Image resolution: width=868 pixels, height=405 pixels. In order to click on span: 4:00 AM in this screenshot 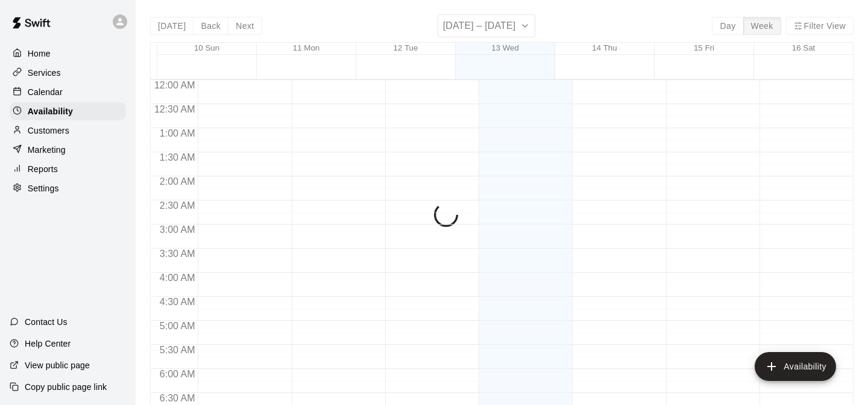, I will do `click(177, 277)`.